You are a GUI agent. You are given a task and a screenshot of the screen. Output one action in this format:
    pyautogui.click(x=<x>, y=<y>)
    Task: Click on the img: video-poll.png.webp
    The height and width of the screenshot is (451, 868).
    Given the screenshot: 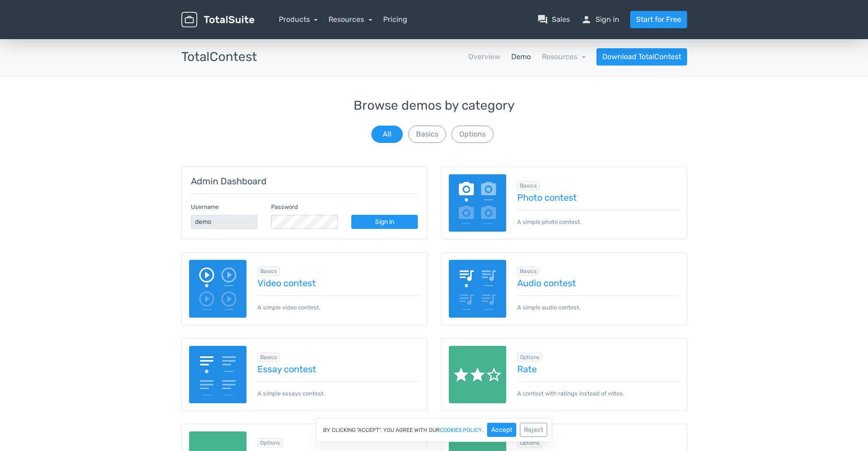 What is the action you would take?
    pyautogui.click(x=218, y=289)
    